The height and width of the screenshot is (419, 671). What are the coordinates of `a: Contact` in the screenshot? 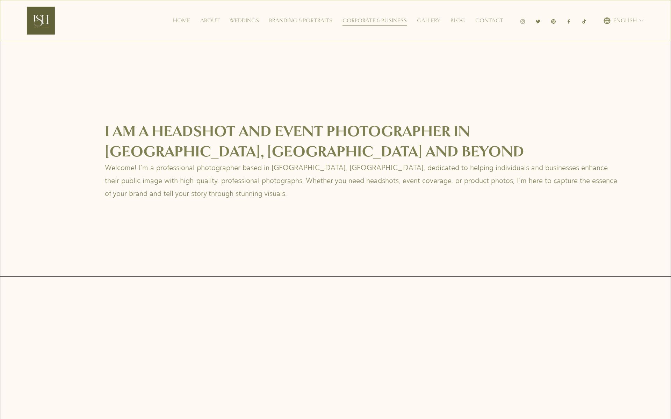 It's located at (489, 21).